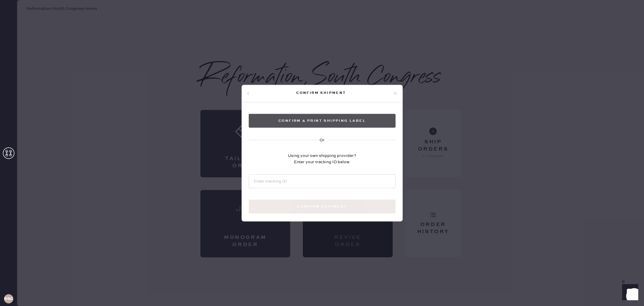 The image size is (644, 306). What do you see at coordinates (322, 121) in the screenshot?
I see `button: Confirm & Print shipping label` at bounding box center [322, 121].